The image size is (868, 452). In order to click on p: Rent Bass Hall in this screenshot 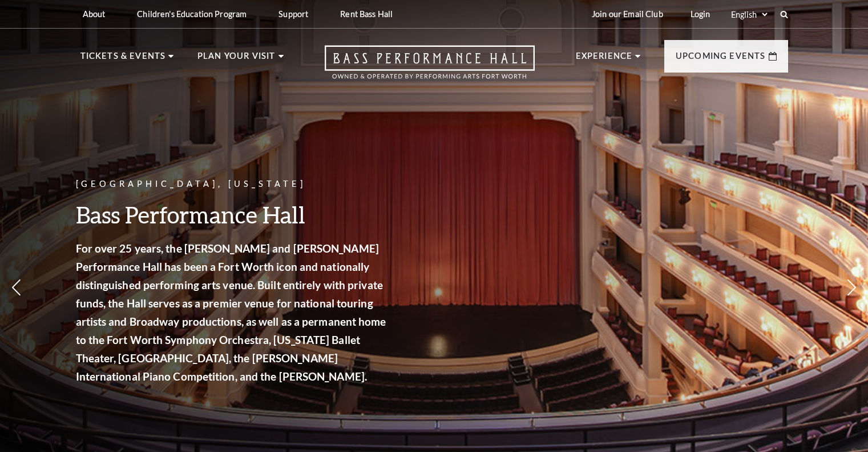, I will do `click(366, 13)`.